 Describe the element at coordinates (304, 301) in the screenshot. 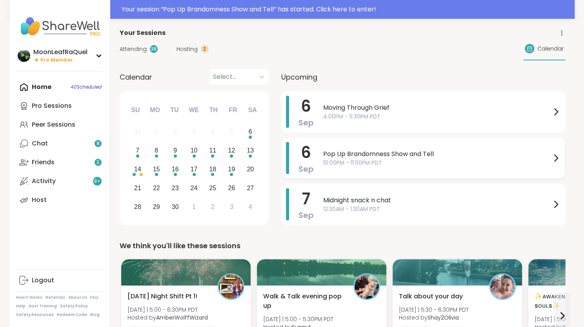

I see `span: Walk & Talk evening pop up` at that location.